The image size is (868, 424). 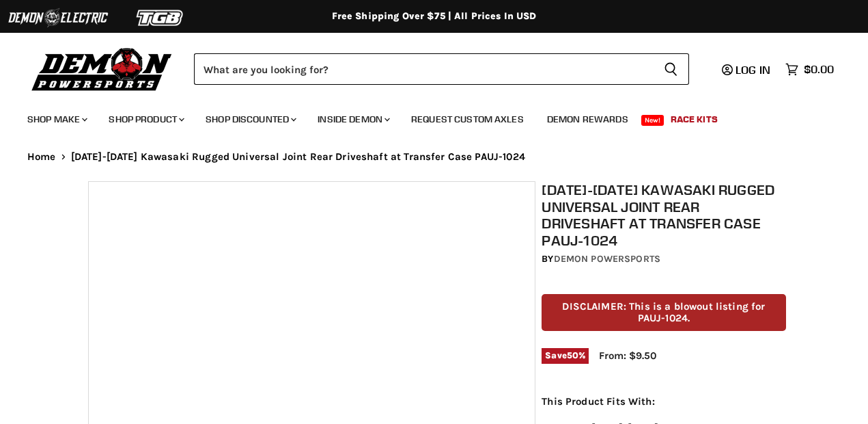 I want to click on form: Product, so click(x=441, y=69).